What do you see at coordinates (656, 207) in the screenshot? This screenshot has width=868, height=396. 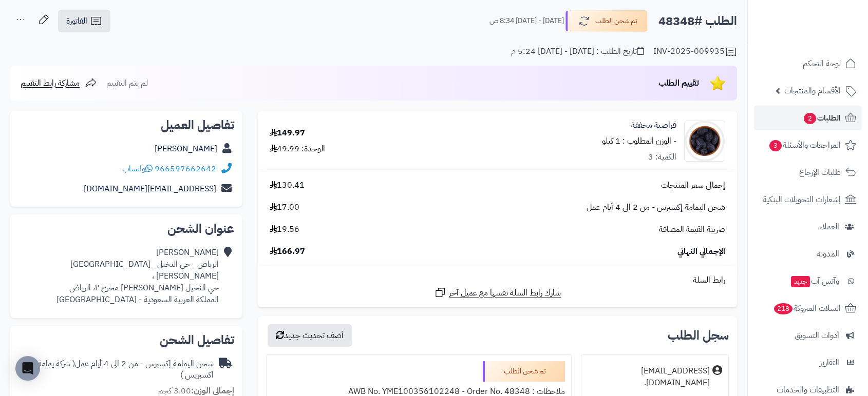 I see `span: شحن اليمامة إكسبرس - من 2 الى 4 أيام عمل` at bounding box center [656, 207].